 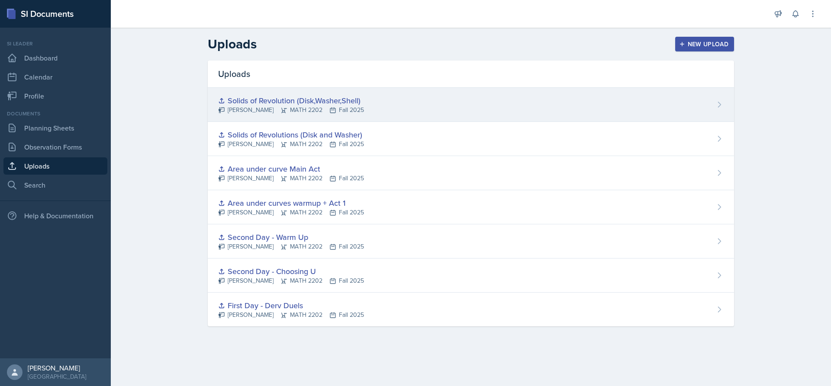 I want to click on div: Second Day - Warm Up, so click(x=291, y=237).